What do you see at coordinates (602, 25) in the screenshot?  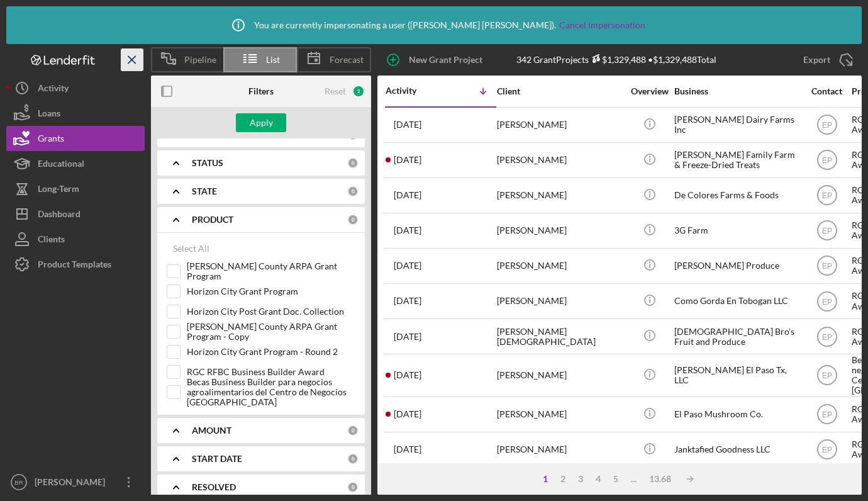 I see `a: Cancel Impersonation` at bounding box center [602, 25].